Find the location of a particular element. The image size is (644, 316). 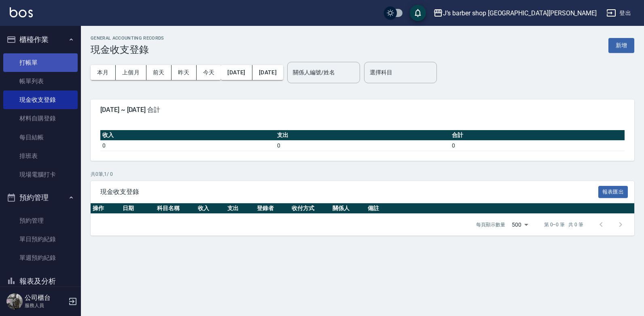

button: 前天 is located at coordinates (159, 72).